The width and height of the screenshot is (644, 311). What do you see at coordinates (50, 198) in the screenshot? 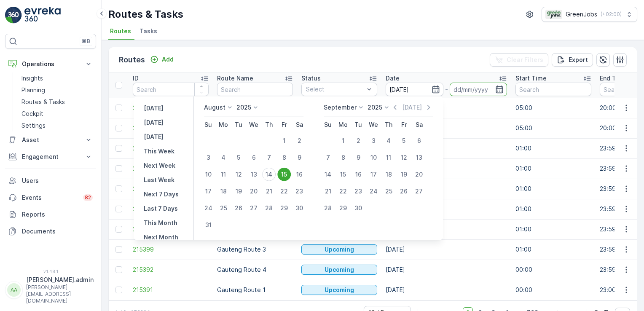
I see `p: Events` at bounding box center [50, 198].